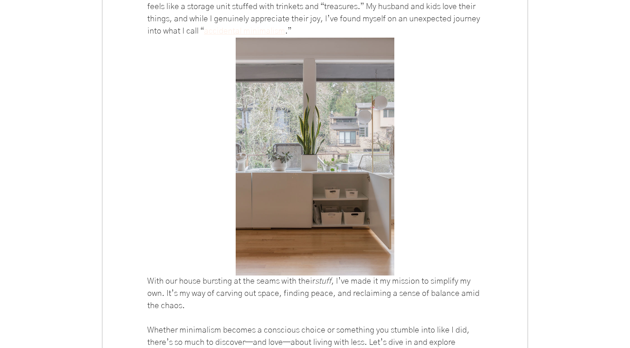 Image resolution: width=630 pixels, height=348 pixels. What do you see at coordinates (244, 31) in the screenshot?
I see `a: accidental minimalism` at bounding box center [244, 31].